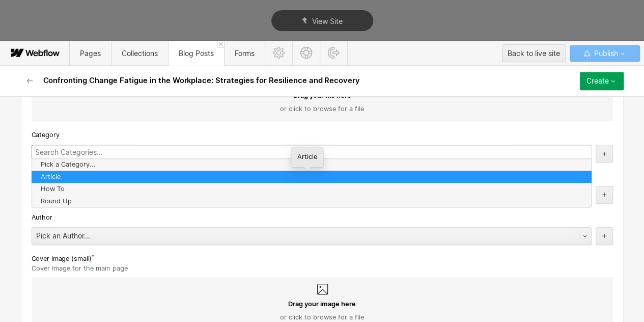 This screenshot has height=322, width=644. What do you see at coordinates (604, 54) in the screenshot?
I see `span: Publish` at bounding box center [604, 54].